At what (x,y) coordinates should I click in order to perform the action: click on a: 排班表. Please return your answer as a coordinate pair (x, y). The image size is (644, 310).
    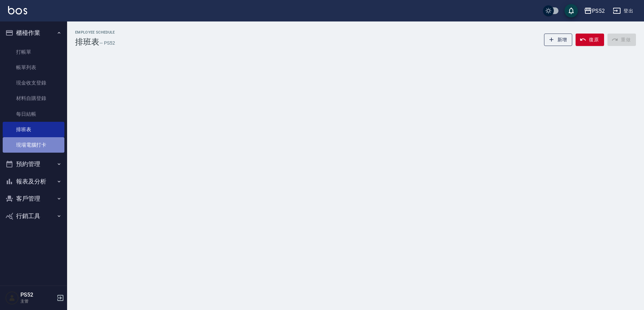
    Looking at the image, I should click on (34, 130).